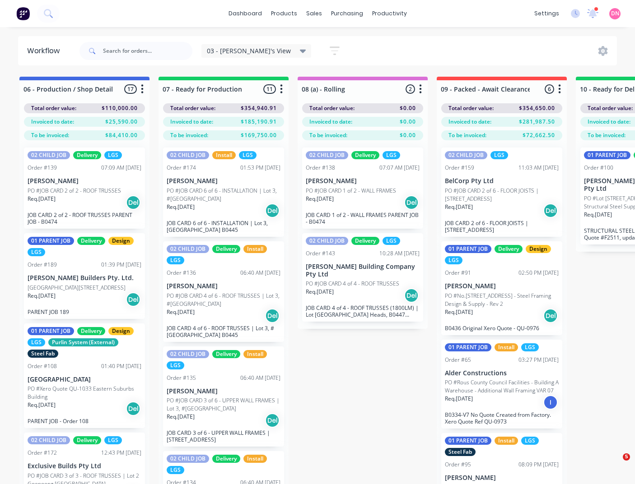 Image resolution: width=635 pixels, height=484 pixels. Describe the element at coordinates (502, 387) in the screenshot. I see `p: PO #Rous County Council Facilities - Building A Warehouse - Additional Wall Framing VAR 07` at that location.